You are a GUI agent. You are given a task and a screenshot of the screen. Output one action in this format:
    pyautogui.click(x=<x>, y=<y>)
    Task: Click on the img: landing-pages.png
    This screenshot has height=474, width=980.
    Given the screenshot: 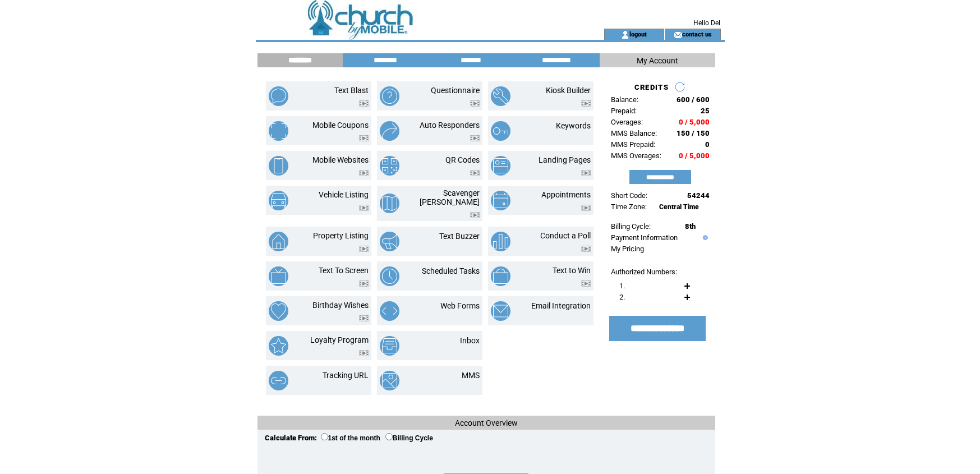 What is the action you would take?
    pyautogui.click(x=501, y=166)
    